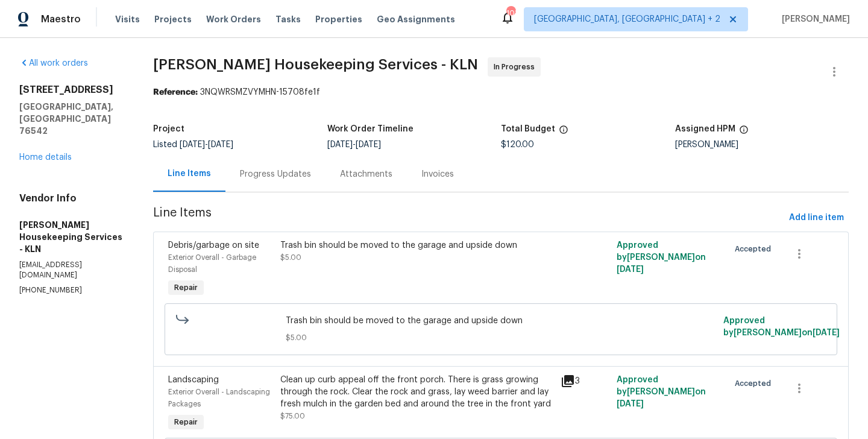 This screenshot has height=439, width=868. I want to click on span: $120.00, so click(517, 144).